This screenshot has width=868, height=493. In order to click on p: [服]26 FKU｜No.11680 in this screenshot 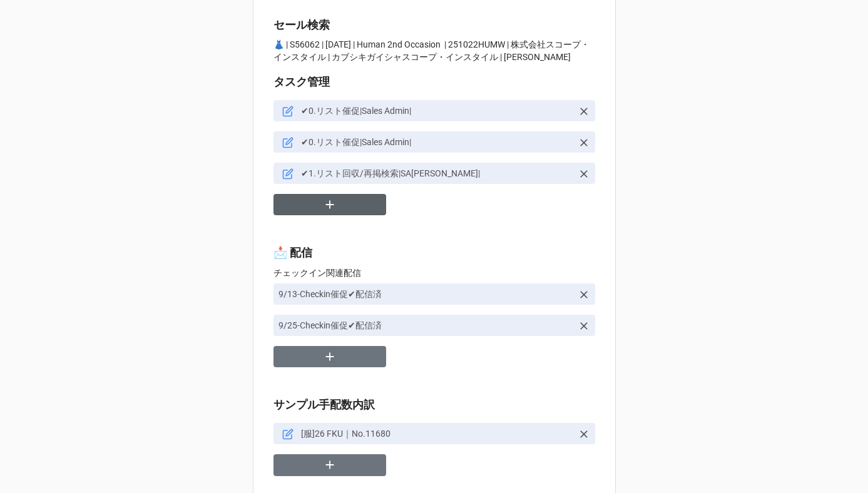, I will do `click(437, 434)`.